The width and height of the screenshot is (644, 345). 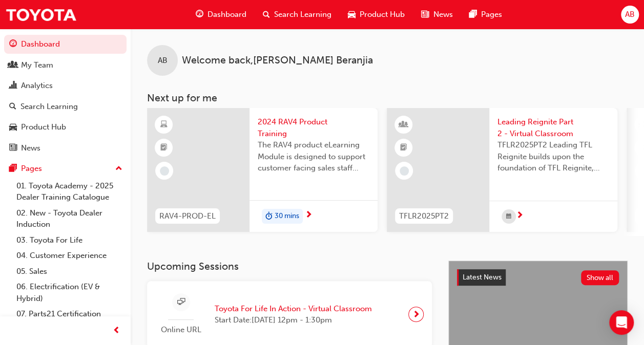 What do you see at coordinates (630, 14) in the screenshot?
I see `button: AB` at bounding box center [630, 14].